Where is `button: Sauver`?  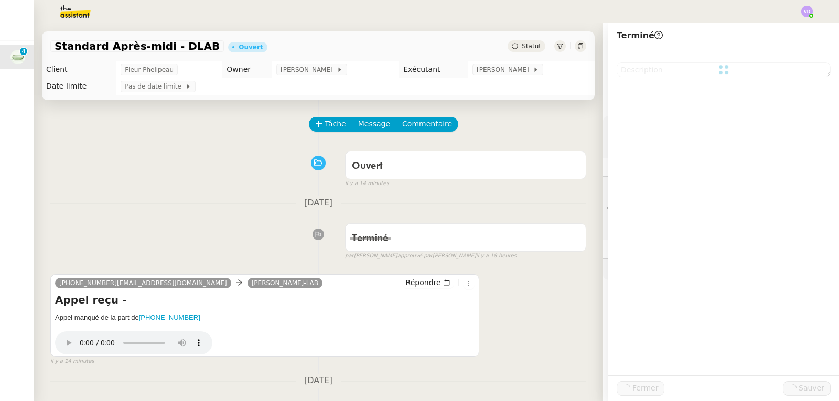 button: Sauver is located at coordinates (807, 389).